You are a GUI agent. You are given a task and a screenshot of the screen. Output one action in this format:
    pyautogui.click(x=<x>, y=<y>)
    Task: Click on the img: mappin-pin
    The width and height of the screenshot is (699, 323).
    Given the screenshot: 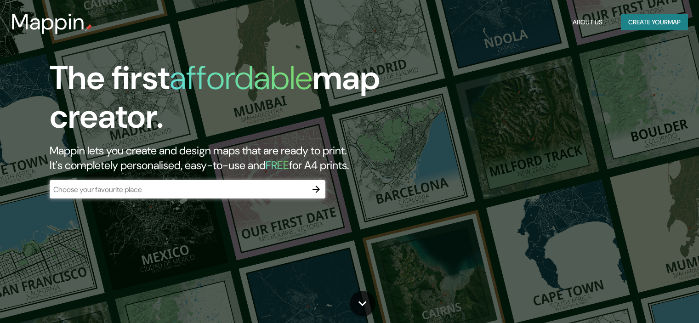 What is the action you would take?
    pyautogui.click(x=89, y=28)
    